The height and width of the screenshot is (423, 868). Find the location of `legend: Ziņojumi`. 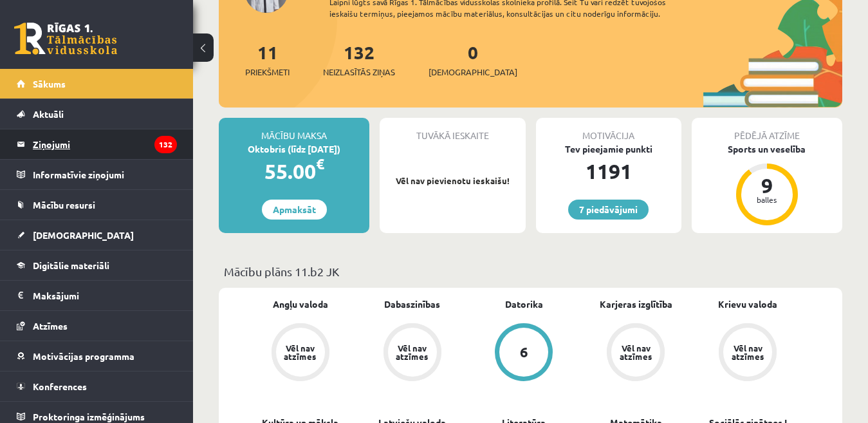

legend: Ziņojumi is located at coordinates (105, 145).